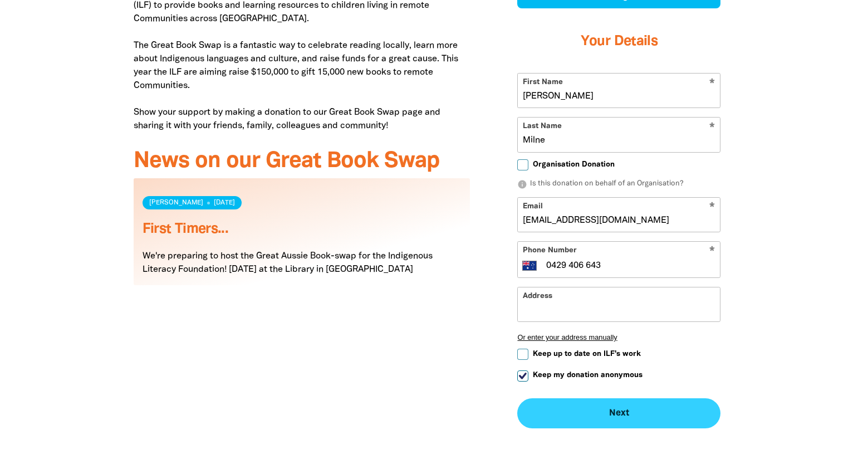  What do you see at coordinates (618, 42) in the screenshot?
I see `h3: Your Details` at bounding box center [618, 42].